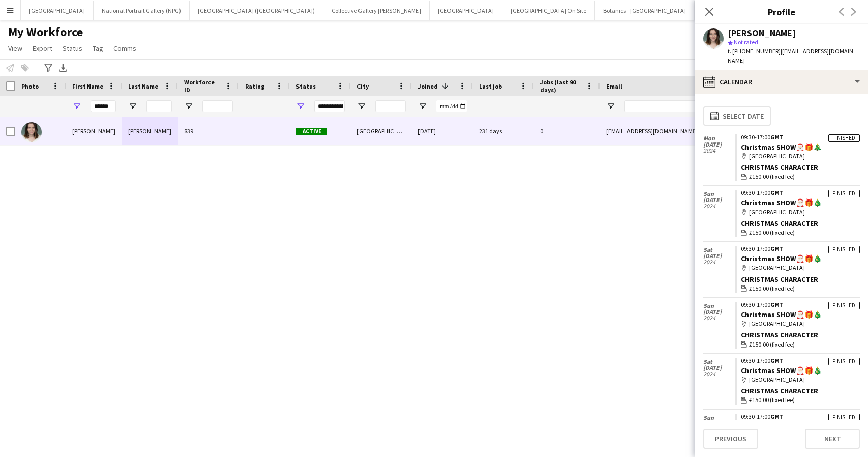 This screenshot has height=457, width=868. I want to click on input: Workforce ID Filter Input, so click(218, 106).